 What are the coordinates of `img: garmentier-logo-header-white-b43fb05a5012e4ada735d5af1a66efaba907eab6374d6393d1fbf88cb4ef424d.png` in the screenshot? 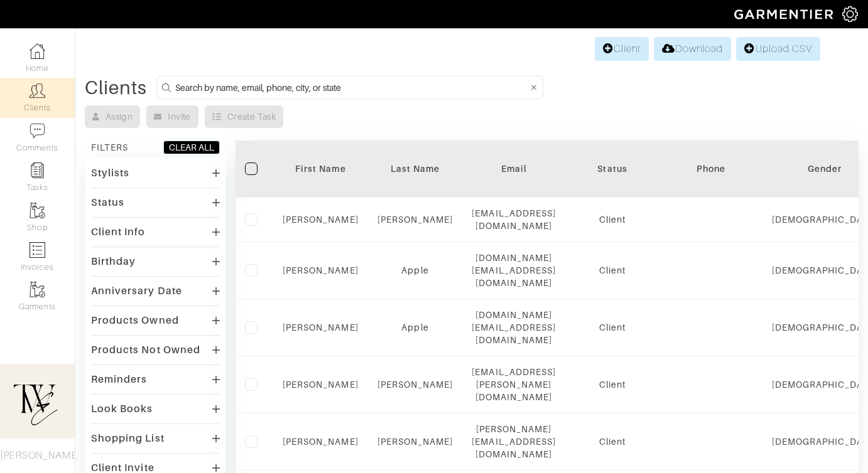 It's located at (785, 14).